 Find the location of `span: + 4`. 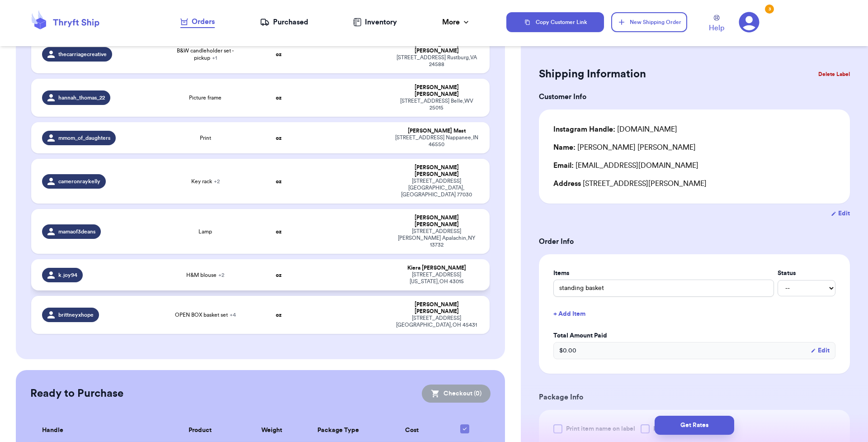

span: + 4 is located at coordinates (233, 315).